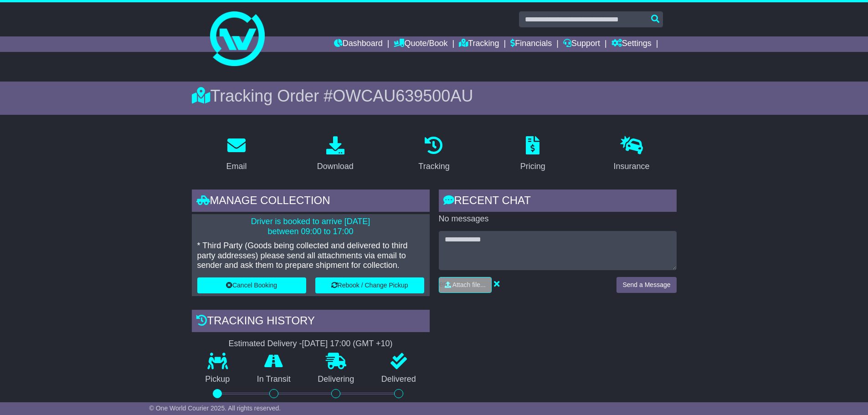 This screenshot has height=415, width=868. I want to click on p: Pickup, so click(218, 380).